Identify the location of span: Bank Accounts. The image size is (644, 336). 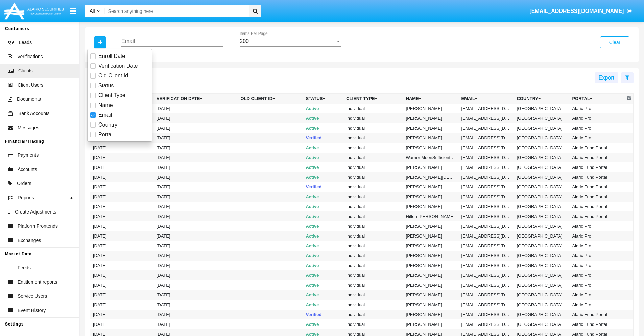
(34, 113).